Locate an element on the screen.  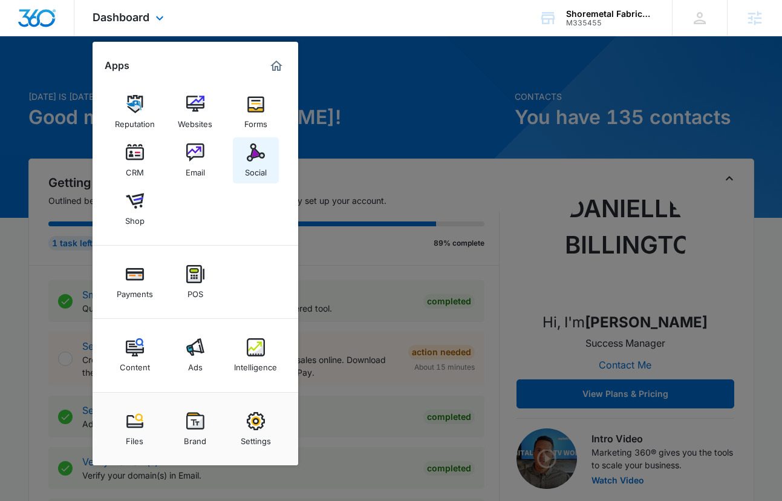
div: Content is located at coordinates (135, 364).